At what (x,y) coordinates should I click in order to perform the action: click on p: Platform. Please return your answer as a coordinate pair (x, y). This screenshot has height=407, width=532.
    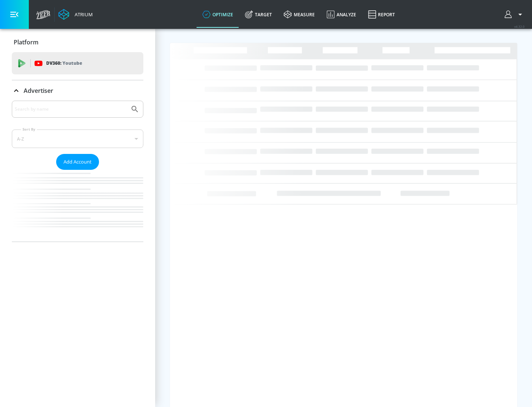
    Looking at the image, I should click on (26, 42).